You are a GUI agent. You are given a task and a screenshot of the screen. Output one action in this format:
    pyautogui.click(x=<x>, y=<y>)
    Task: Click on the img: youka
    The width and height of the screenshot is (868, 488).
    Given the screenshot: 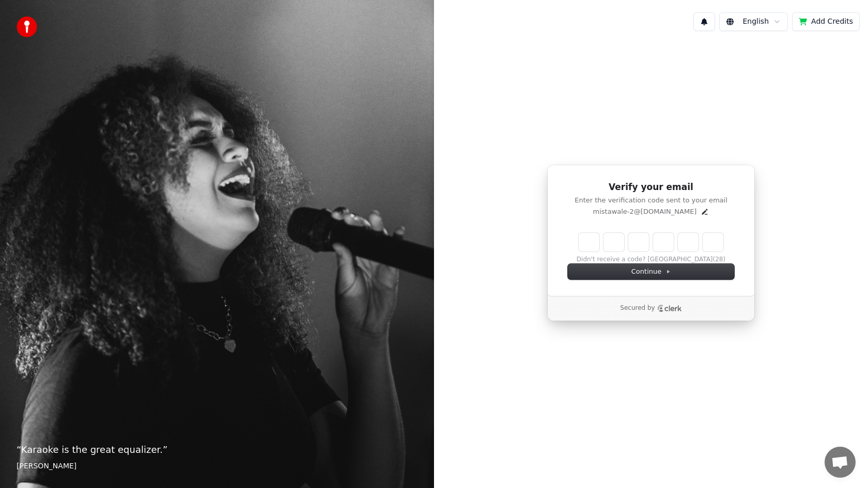 What is the action you would take?
    pyautogui.click(x=27, y=27)
    